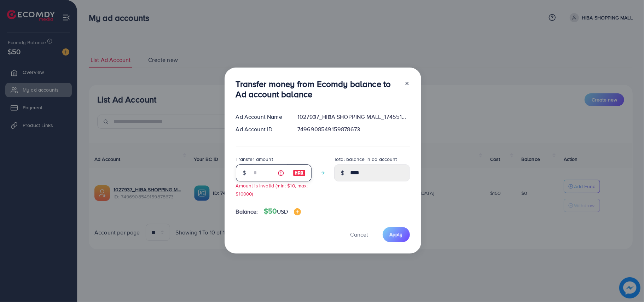 Image resolution: width=644 pixels, height=302 pixels. Describe the element at coordinates (261, 117) in the screenshot. I see `div: Ad Account Name` at that location.